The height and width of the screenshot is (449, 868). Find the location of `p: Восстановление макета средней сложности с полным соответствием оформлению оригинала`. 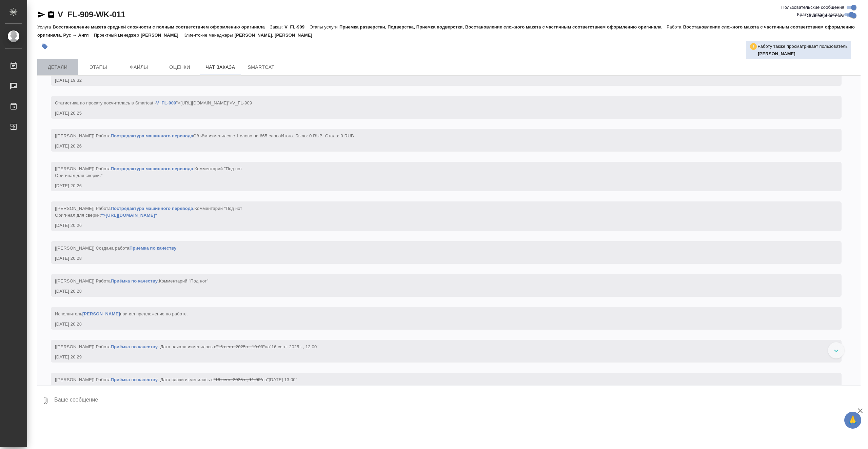

p: Восстановление макета средней сложности с полным соответствием оформлению оригинала is located at coordinates (161, 27).